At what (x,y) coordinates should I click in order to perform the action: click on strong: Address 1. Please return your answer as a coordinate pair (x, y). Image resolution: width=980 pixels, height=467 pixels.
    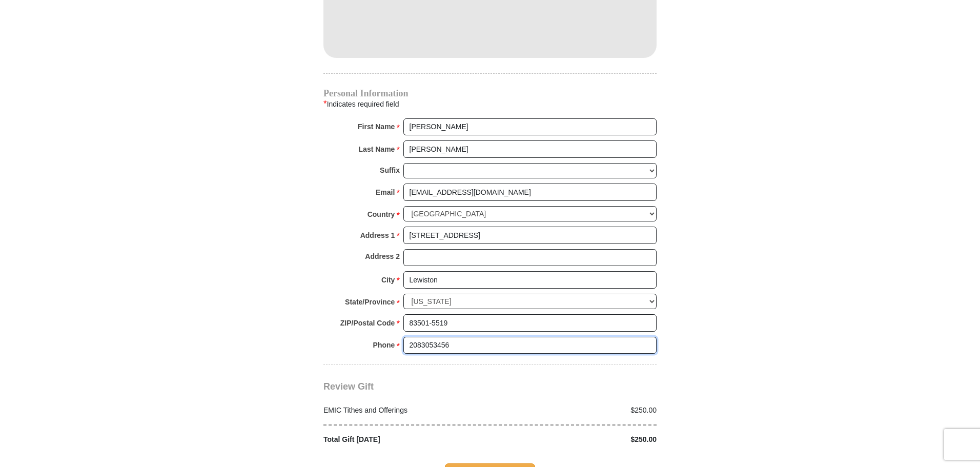
    Looking at the image, I should click on (378, 235).